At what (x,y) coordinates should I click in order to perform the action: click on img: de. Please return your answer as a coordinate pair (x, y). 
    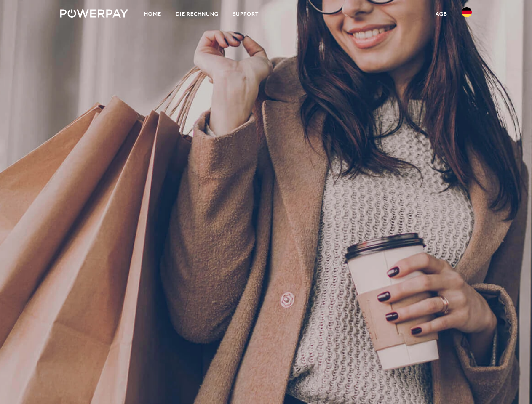
    Looking at the image, I should click on (467, 12).